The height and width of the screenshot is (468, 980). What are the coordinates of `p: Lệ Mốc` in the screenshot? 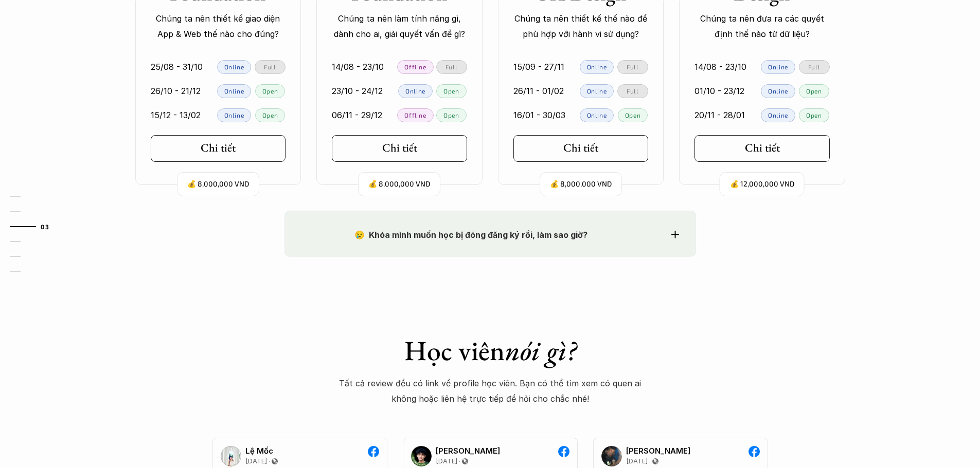 It's located at (259, 451).